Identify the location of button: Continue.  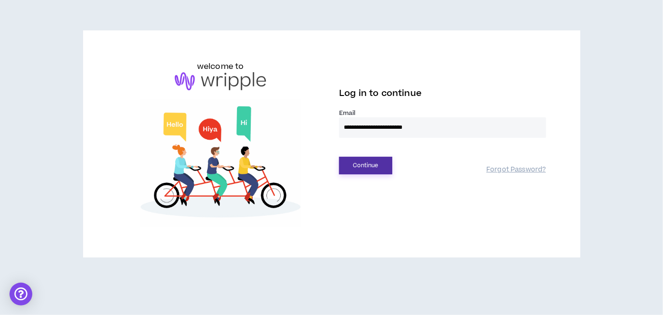
(365, 165).